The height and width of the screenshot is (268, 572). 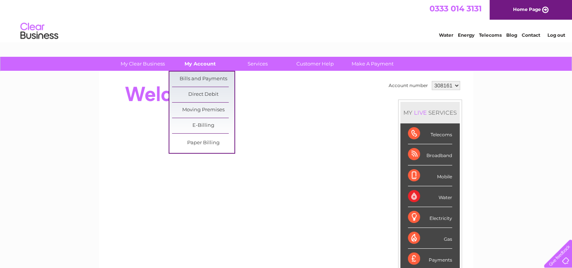 What do you see at coordinates (430, 133) in the screenshot?
I see `div: Telecoms` at bounding box center [430, 133].